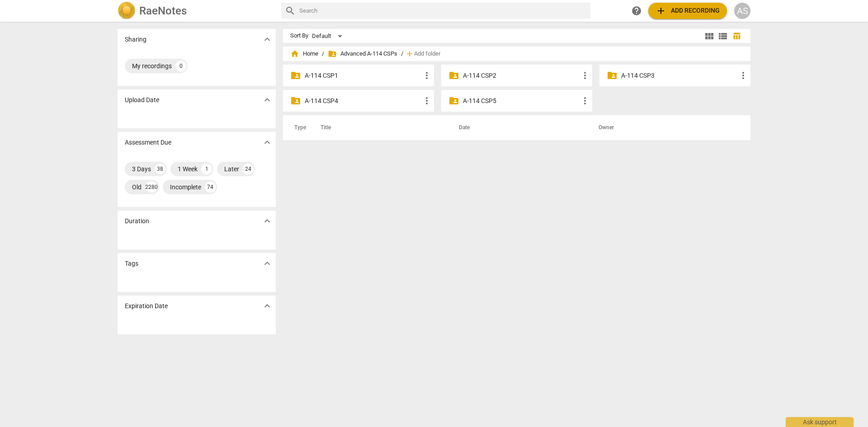 Image resolution: width=868 pixels, height=427 pixels. What do you see at coordinates (207, 169) in the screenshot?
I see `div: 1` at bounding box center [207, 169].